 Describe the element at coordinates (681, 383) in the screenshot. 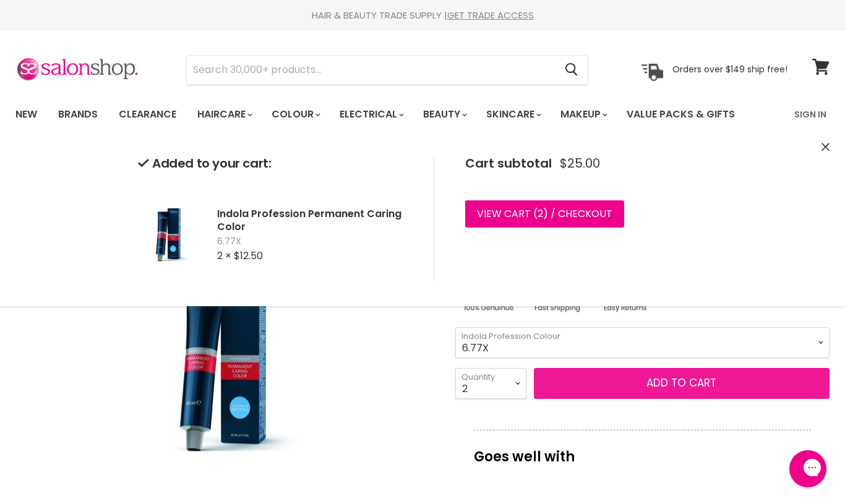

I see `button: Add to cart` at that location.